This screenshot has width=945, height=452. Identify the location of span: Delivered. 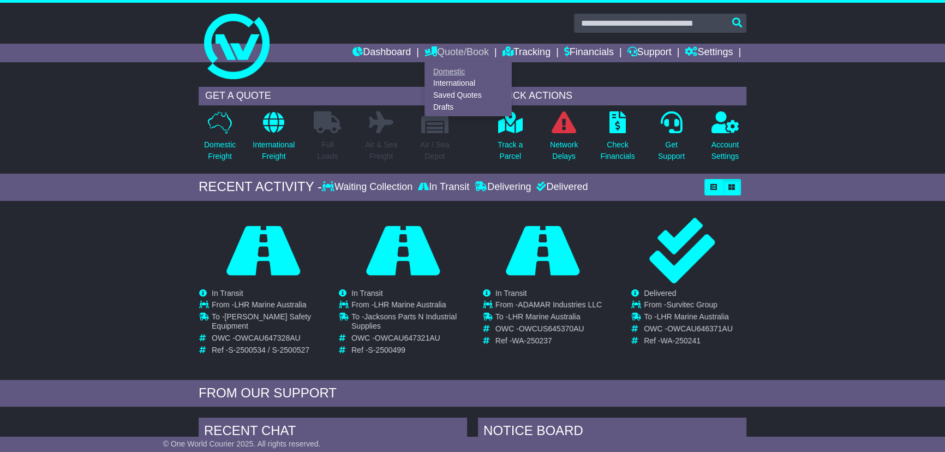
(660, 293).